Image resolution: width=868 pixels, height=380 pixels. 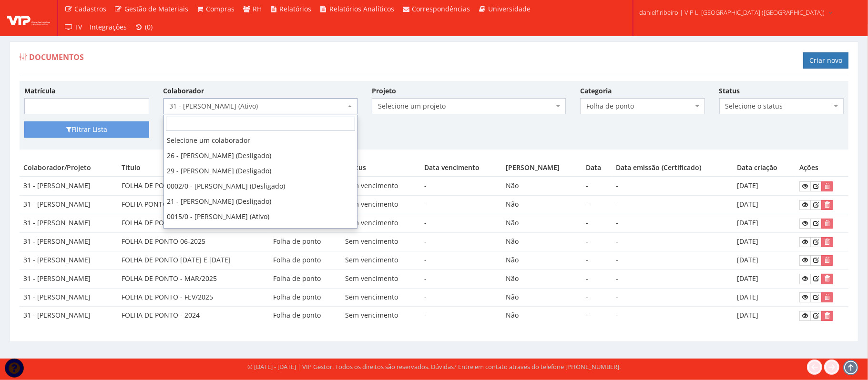 What do you see at coordinates (441, 9) in the screenshot?
I see `span: Correspondências` at bounding box center [441, 9].